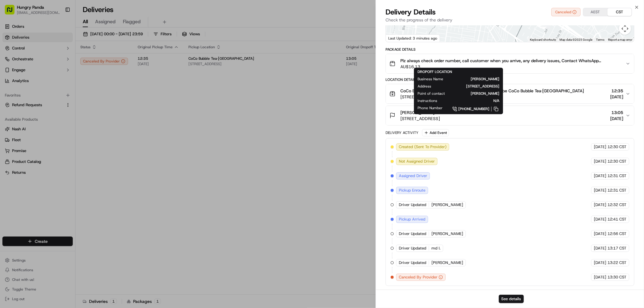 This screenshot has height=308, width=644. Describe the element at coordinates (427, 101) in the screenshot. I see `span: Instructions` at that location.